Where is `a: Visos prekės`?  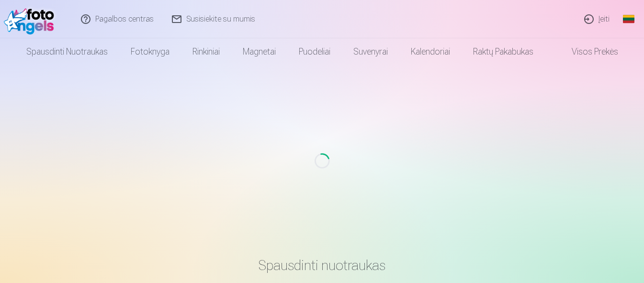 a: Visos prekės is located at coordinates (587, 52).